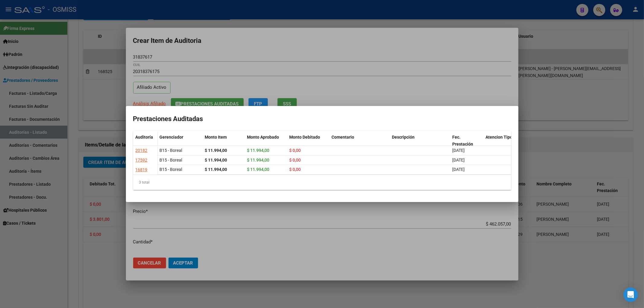  What do you see at coordinates (145, 144) in the screenshot?
I see `datatable-header-cell: Auditoría` at bounding box center [145, 144].